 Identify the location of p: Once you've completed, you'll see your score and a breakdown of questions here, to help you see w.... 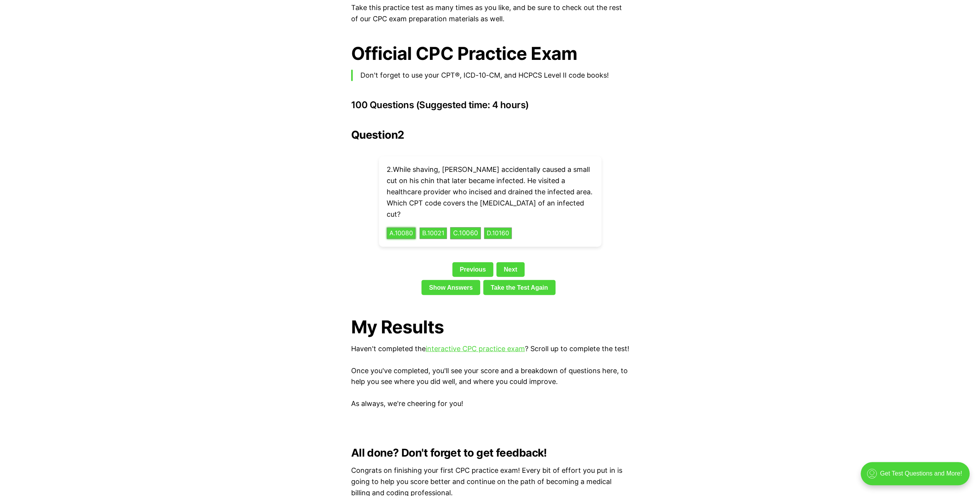
(490, 376).